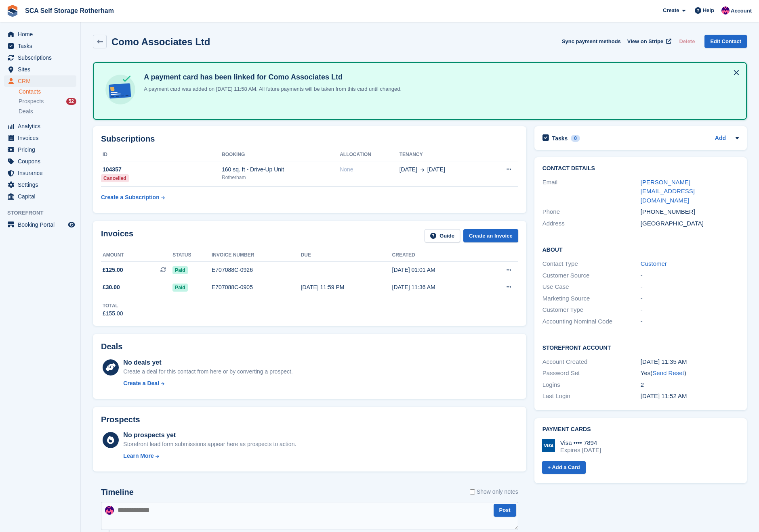  What do you see at coordinates (640, 348) in the screenshot?
I see `h2: Storefront Account` at bounding box center [640, 348].